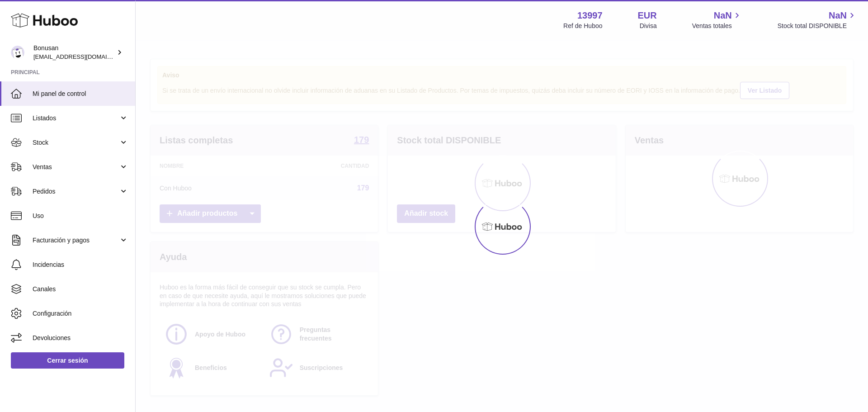 This screenshot has width=868, height=412. Describe the element at coordinates (76, 142) in the screenshot. I see `span: Stock` at that location.